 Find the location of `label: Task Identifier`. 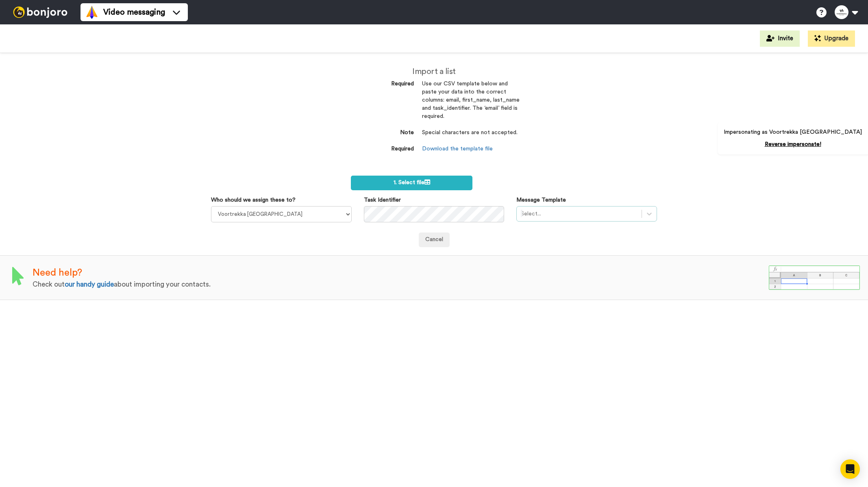

label: Task Identifier is located at coordinates (382, 200).